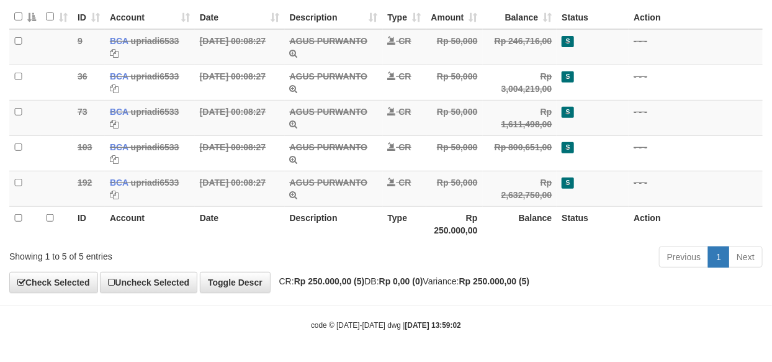  I want to click on td: Rp 2,632,750,00, so click(520, 188).